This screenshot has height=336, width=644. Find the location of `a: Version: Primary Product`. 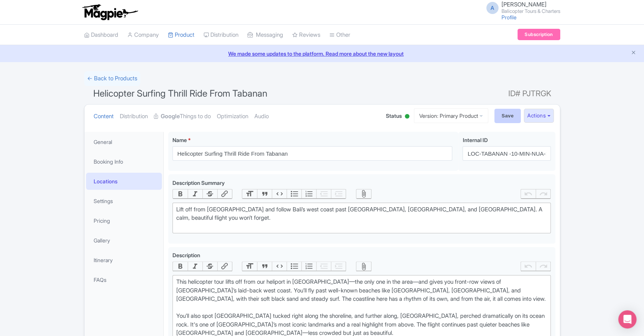

a: Version: Primary Product is located at coordinates (451, 116).